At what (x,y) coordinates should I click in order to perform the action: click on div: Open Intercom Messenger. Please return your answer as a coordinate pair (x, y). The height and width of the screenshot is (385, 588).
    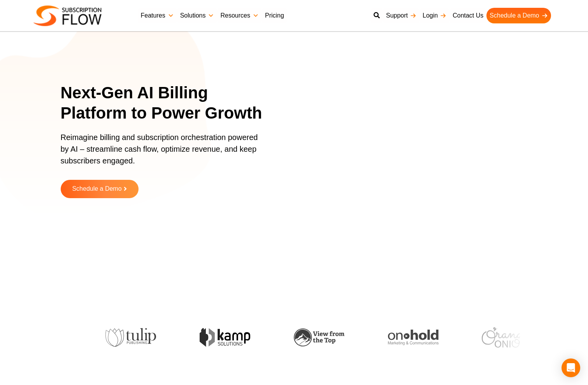
    Looking at the image, I should click on (571, 367).